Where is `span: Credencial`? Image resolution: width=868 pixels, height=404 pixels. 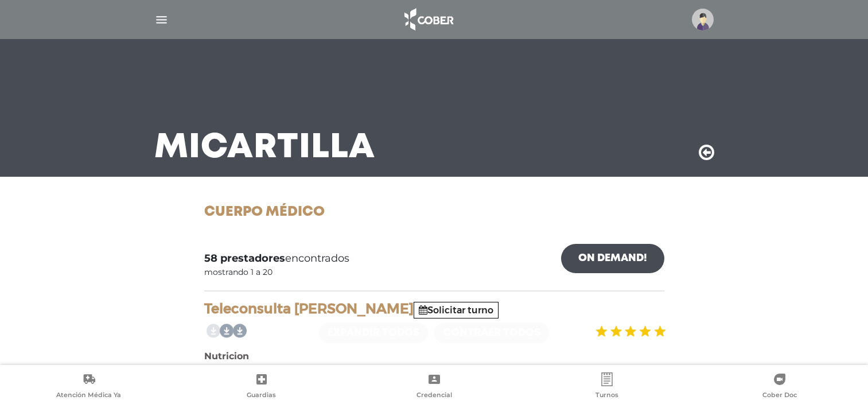
span: Credencial is located at coordinates (434, 396).